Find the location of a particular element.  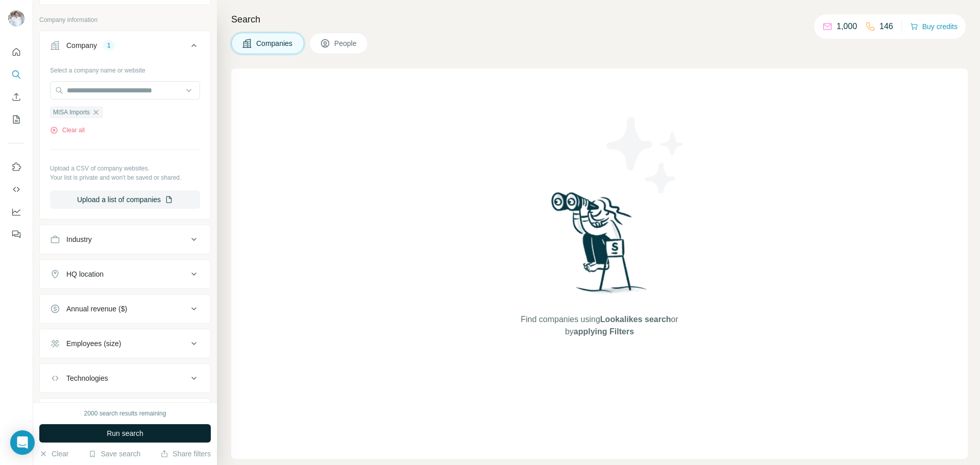

button: Keywords is located at coordinates (125, 415).